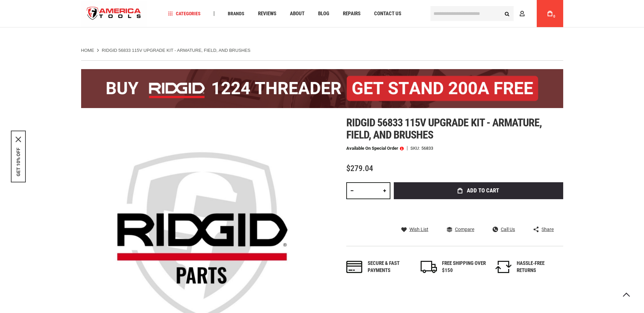  I want to click on div: 56833, so click(426, 148).